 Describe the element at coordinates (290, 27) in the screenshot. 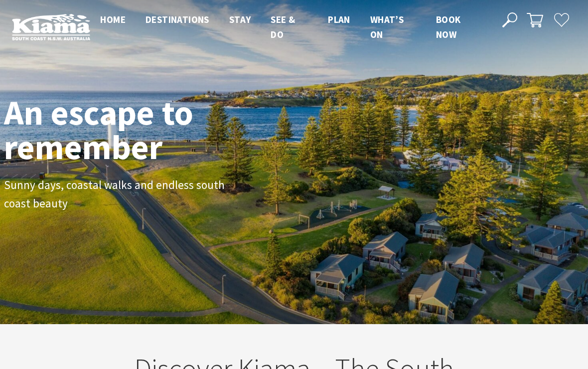

I see `nav: Main Menu` at that location.